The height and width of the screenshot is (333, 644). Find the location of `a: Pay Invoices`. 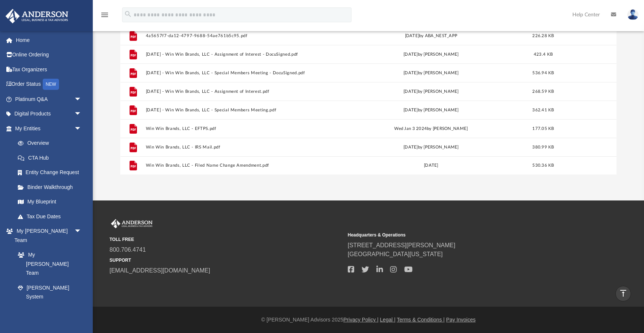

a: Pay Invoices is located at coordinates (461, 320).